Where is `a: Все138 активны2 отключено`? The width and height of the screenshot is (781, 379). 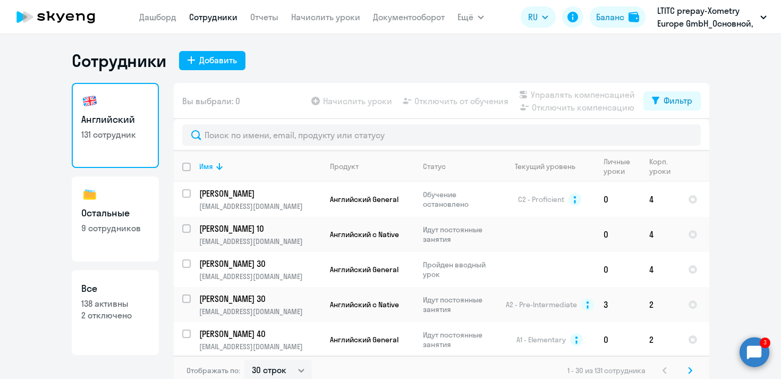
a: Все138 активны2 отключено is located at coordinates (115, 312).